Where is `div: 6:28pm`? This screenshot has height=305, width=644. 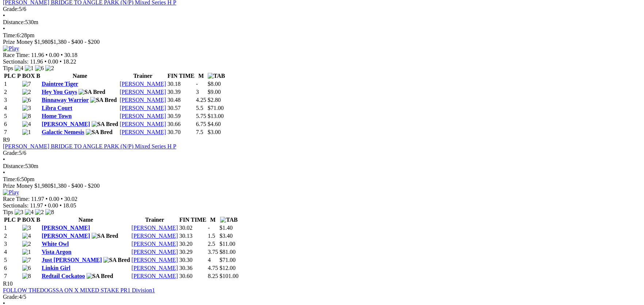 div: 6:28pm is located at coordinates (322, 35).